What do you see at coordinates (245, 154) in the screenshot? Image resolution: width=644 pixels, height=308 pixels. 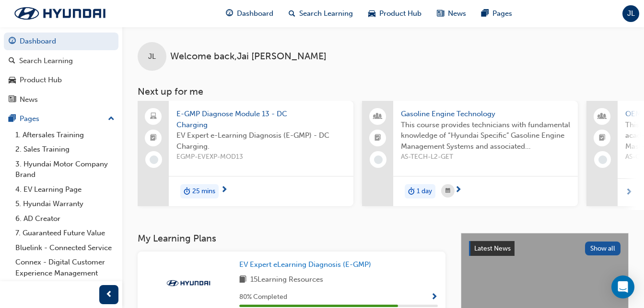 I see `a: E-GMP Diagnose Module 13 - DC ChargingEV Expert e-Learning Diagnosis (E-GMP) - DC Charging.EGMP-E...` at bounding box center [245, 154].